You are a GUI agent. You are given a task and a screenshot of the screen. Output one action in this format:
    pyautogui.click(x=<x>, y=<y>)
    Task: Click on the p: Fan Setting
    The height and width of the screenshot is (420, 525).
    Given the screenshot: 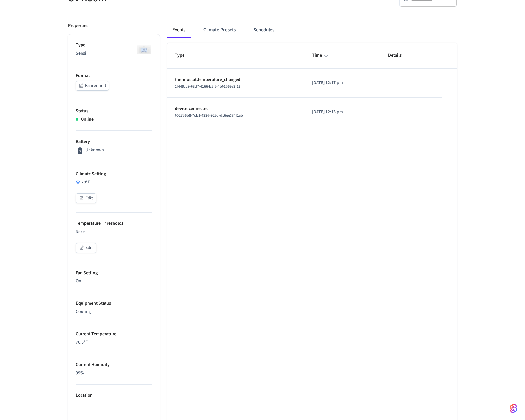 What is the action you would take?
    pyautogui.click(x=114, y=273)
    